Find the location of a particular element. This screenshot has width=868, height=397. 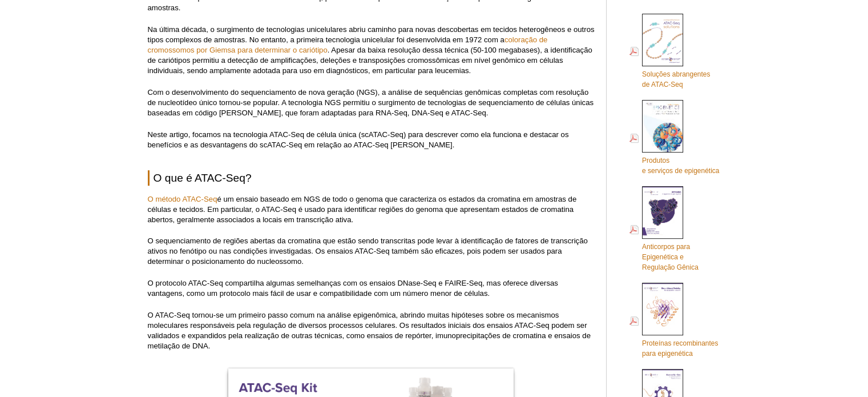

font: Produtos is located at coordinates (655, 160).